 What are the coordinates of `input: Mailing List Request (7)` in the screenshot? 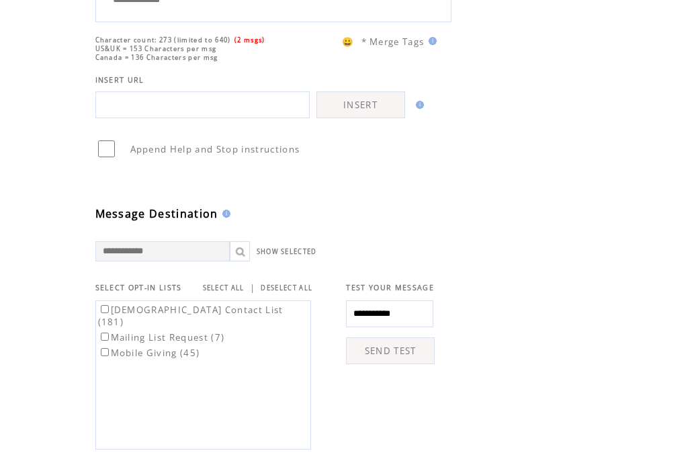 It's located at (105, 336).